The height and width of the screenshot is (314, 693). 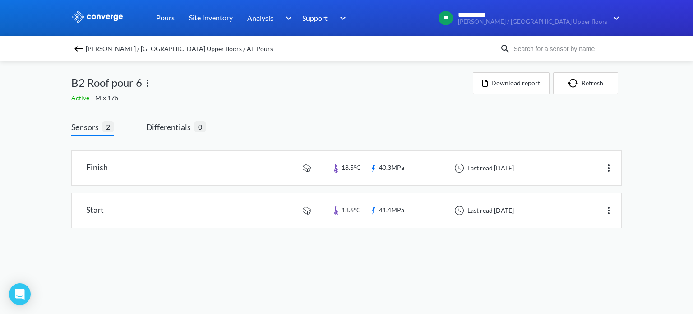 I want to click on div: Mix 17b, so click(x=272, y=98).